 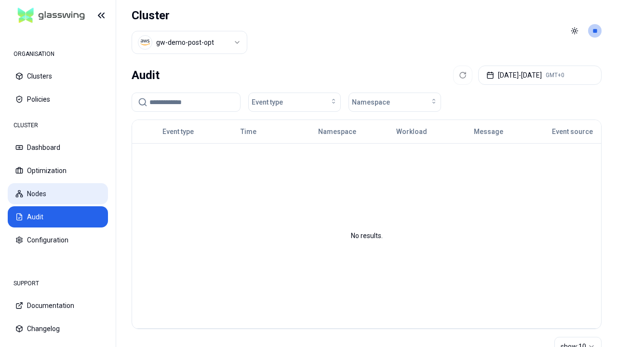 What do you see at coordinates (366, 236) in the screenshot?
I see `td: No results.` at bounding box center [366, 236].